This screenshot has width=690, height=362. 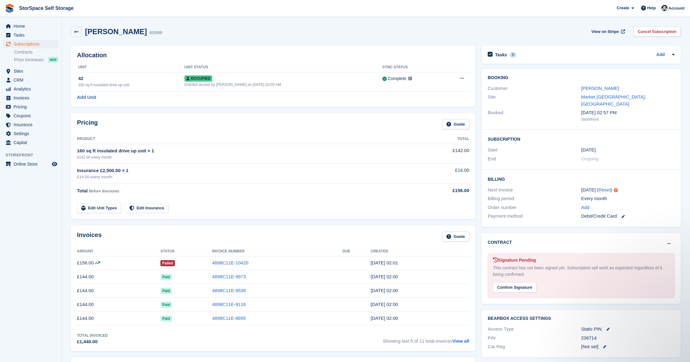 What do you see at coordinates (534, 329) in the screenshot?
I see `div: Access Type` at bounding box center [534, 329].